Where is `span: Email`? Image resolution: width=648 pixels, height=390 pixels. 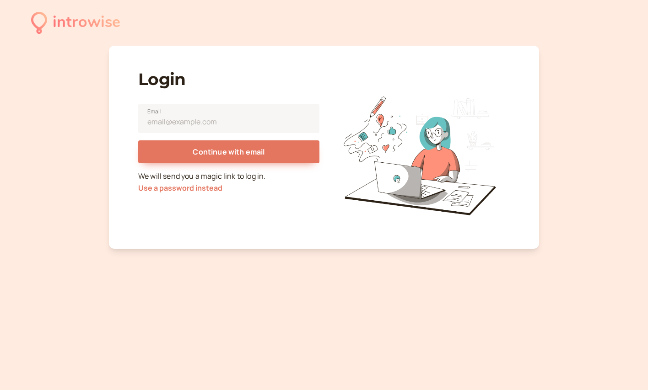 span: Email is located at coordinates (154, 112).